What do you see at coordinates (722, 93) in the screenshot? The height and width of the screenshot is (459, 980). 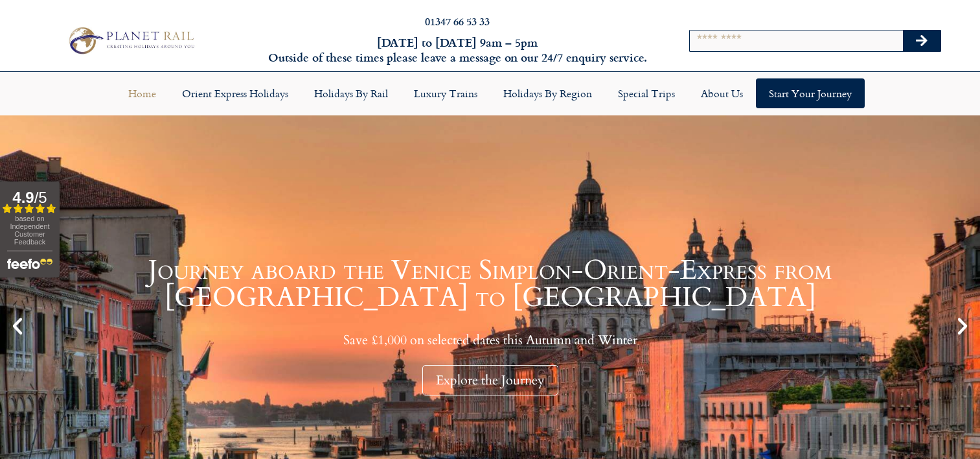 I see `a: About Us` at bounding box center [722, 93].